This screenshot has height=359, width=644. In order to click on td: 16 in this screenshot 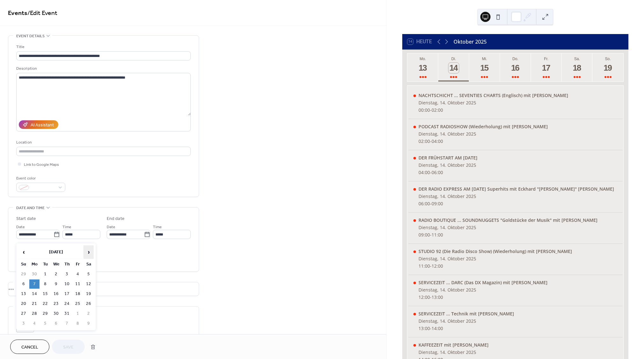, I will do `click(56, 294)`.